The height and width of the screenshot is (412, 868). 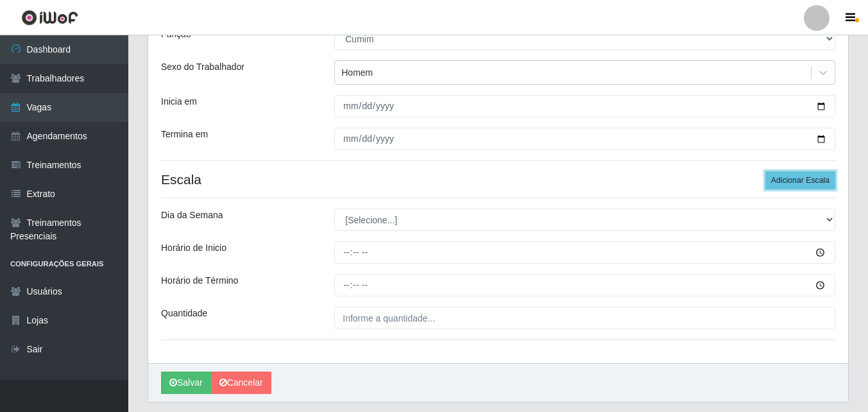 What do you see at coordinates (356, 73) in the screenshot?
I see `div: Homem` at bounding box center [356, 73].